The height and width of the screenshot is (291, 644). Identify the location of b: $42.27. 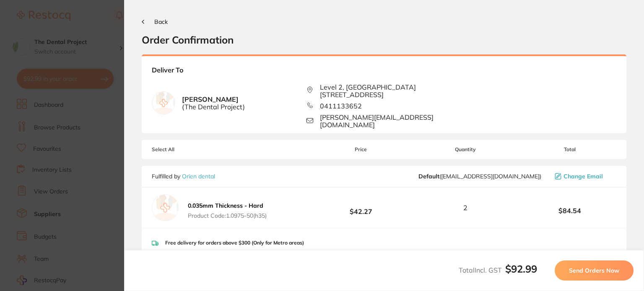
(361, 208).